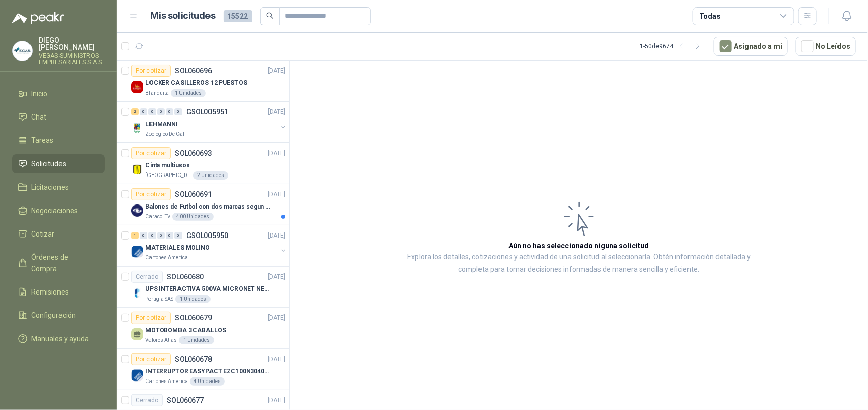 The height and width of the screenshot is (410, 868). What do you see at coordinates (71, 59) in the screenshot?
I see `p: VEGAS SUMINISTROS EMPRESARIALES S A S` at bounding box center [71, 59].